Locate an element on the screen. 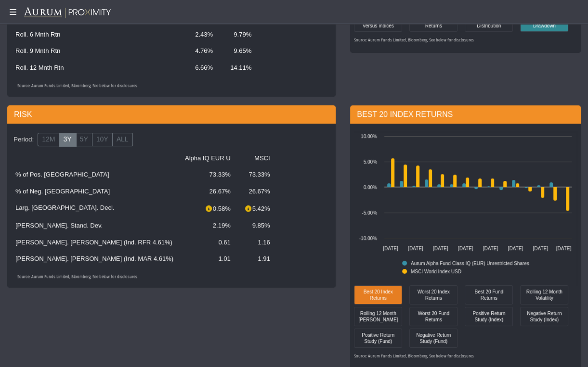 The width and height of the screenshot is (588, 367). td: 1.01 is located at coordinates (207, 259).